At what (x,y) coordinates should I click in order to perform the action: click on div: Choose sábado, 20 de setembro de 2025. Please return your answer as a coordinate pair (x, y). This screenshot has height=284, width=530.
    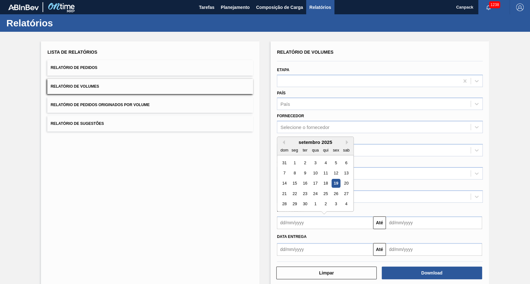
    Looking at the image, I should click on (346, 183).